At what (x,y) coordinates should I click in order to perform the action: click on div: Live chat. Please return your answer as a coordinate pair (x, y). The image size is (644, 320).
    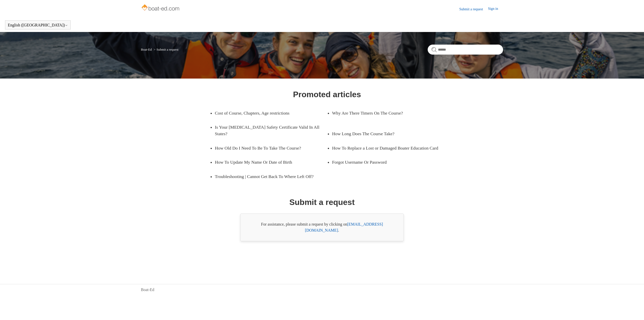
    Looking at the image, I should click on (634, 310).